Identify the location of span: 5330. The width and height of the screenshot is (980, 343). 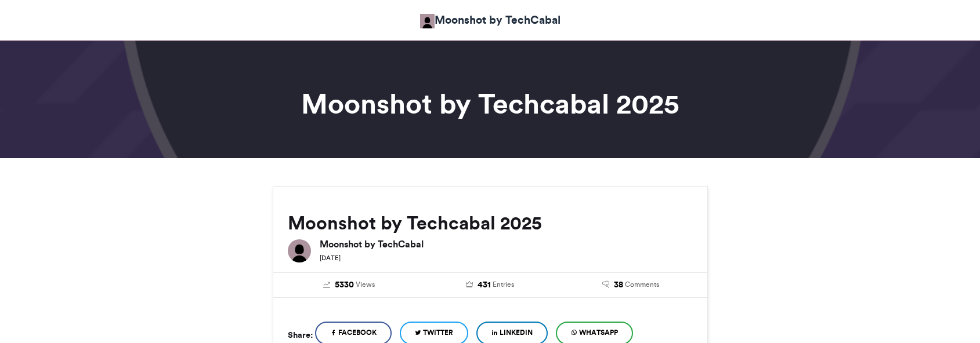
(344, 285).